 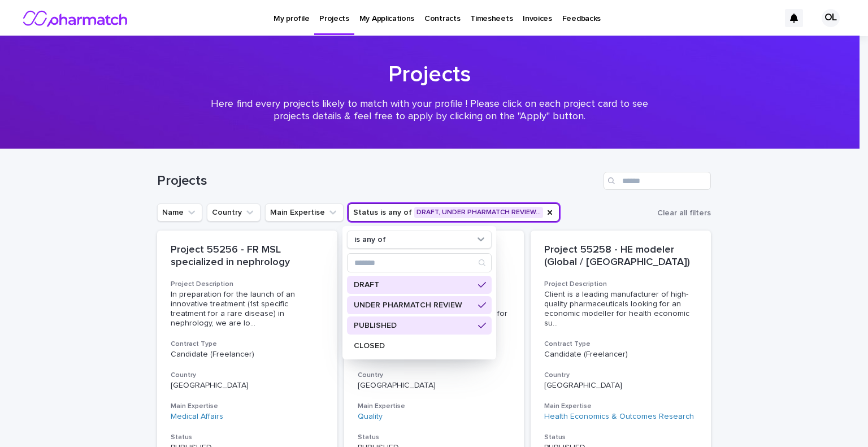 I want to click on div: OL, so click(x=831, y=18).